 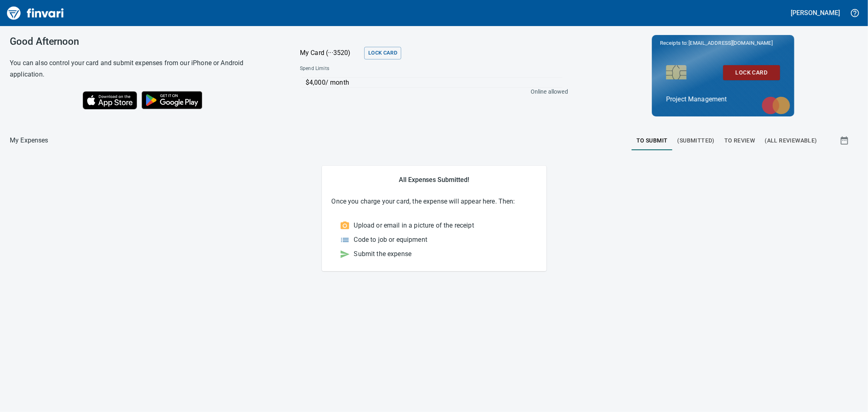 I want to click on p: $4,000 / month, so click(x=434, y=82).